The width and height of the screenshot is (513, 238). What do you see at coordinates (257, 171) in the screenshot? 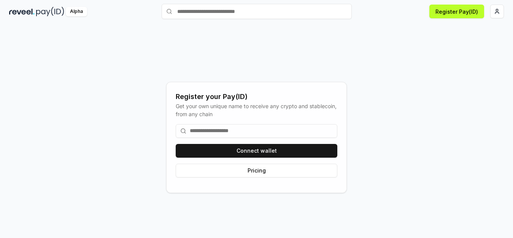
I see `button: Pricing` at bounding box center [257, 171].